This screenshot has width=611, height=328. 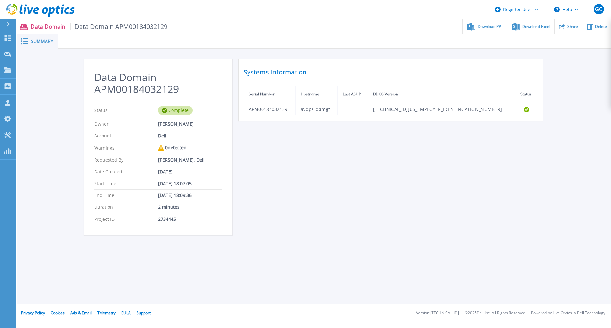 What do you see at coordinates (119, 26) in the screenshot?
I see `span: Data Domain APM00184032129` at bounding box center [119, 26].